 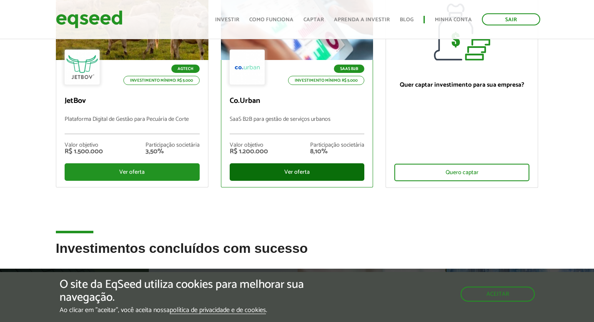 What do you see at coordinates (407, 20) in the screenshot?
I see `a: Blog` at bounding box center [407, 20].